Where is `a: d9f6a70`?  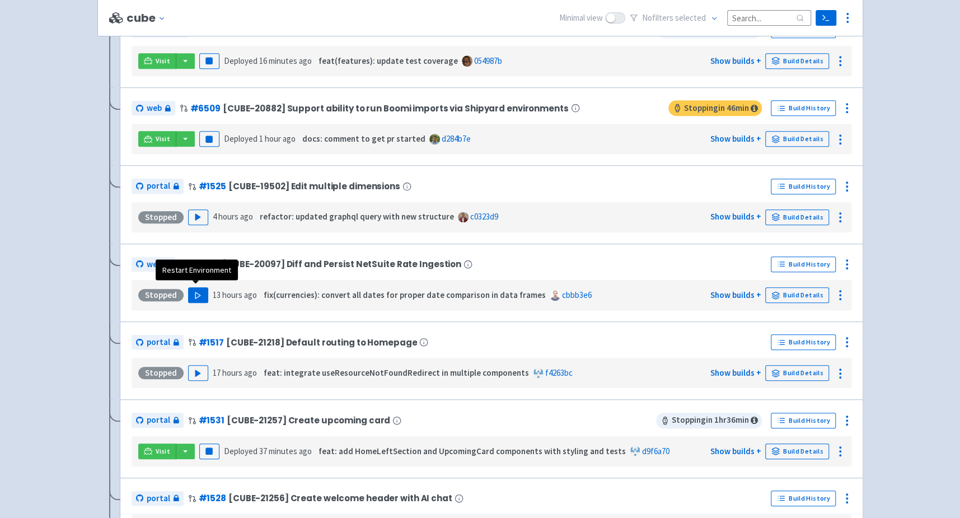 a: d9f6a70 is located at coordinates (655, 450).